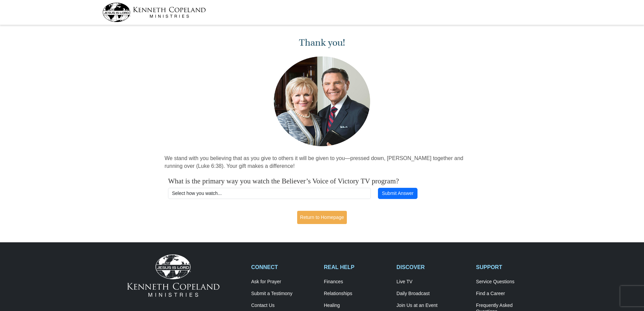 The width and height of the screenshot is (644, 311). Describe the element at coordinates (357, 294) in the screenshot. I see `a: Relationships` at that location.